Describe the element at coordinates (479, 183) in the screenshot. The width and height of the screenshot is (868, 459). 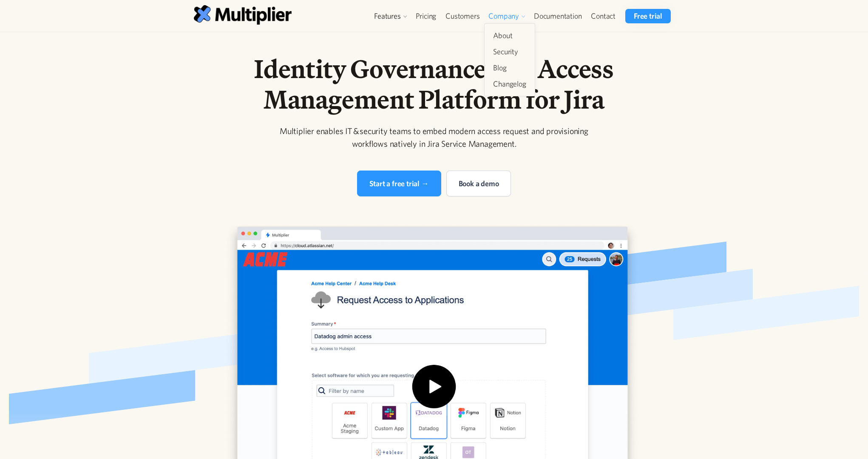
I see `a: Book a demo` at that location.